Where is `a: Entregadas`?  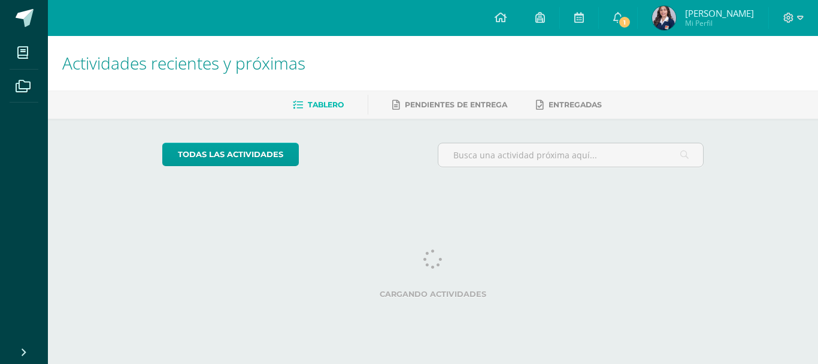 a: Entregadas is located at coordinates (569, 105).